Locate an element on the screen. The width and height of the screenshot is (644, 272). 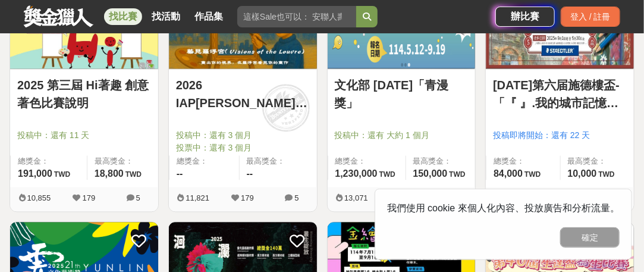
span: 1,230,000 is located at coordinates (357, 173).